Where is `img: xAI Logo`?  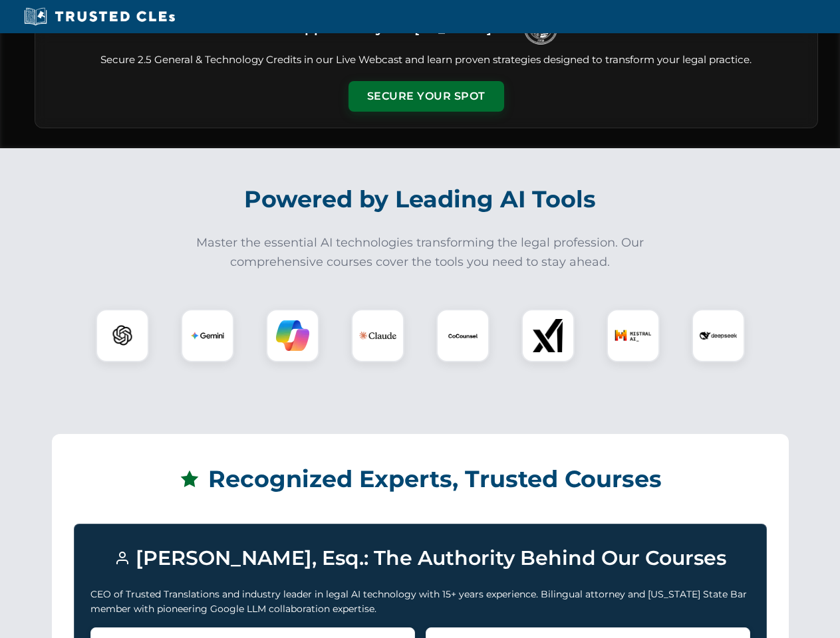 img: xAI Logo is located at coordinates (548, 336).